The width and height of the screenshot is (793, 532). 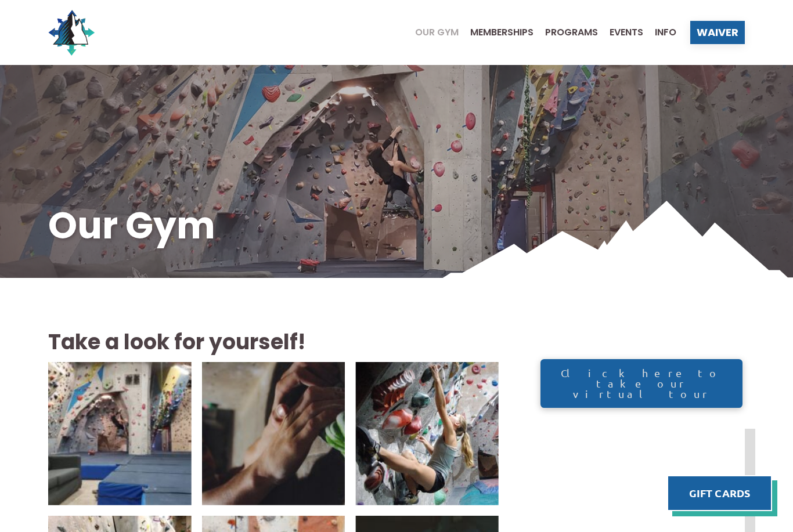 I want to click on a: Click here to take our virtual tour, so click(x=641, y=384).